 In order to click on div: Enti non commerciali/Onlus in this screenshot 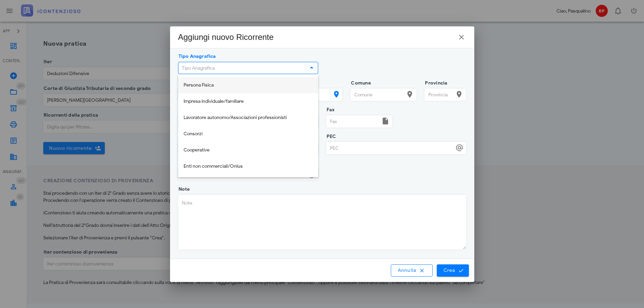, I will do `click(248, 166)`.